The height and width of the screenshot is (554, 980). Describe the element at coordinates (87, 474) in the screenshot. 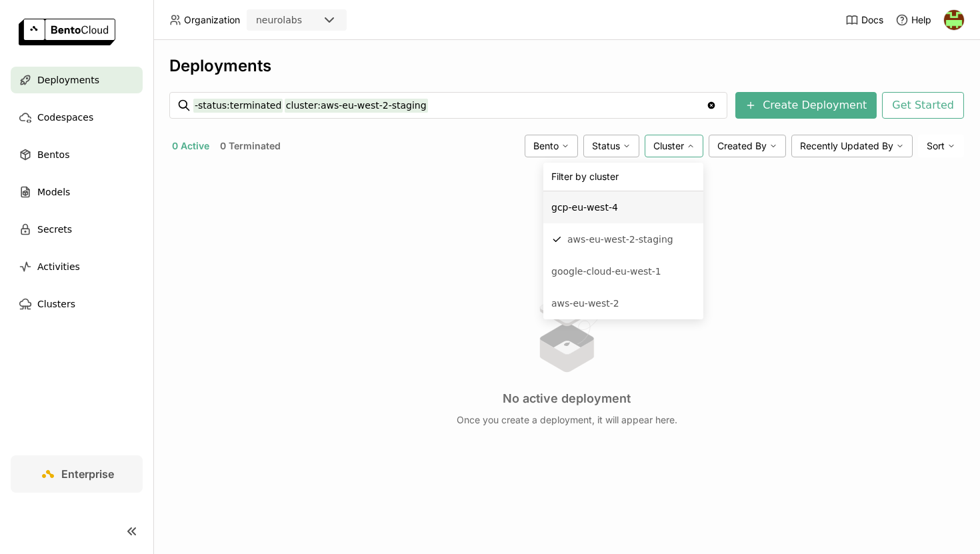

I see `span: Enterprise` at that location.